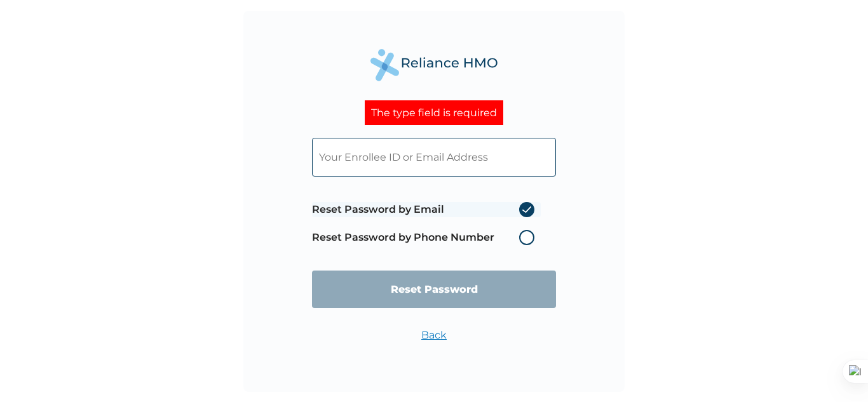 This screenshot has height=402, width=868. Describe the element at coordinates (434, 335) in the screenshot. I see `a: Back` at that location.